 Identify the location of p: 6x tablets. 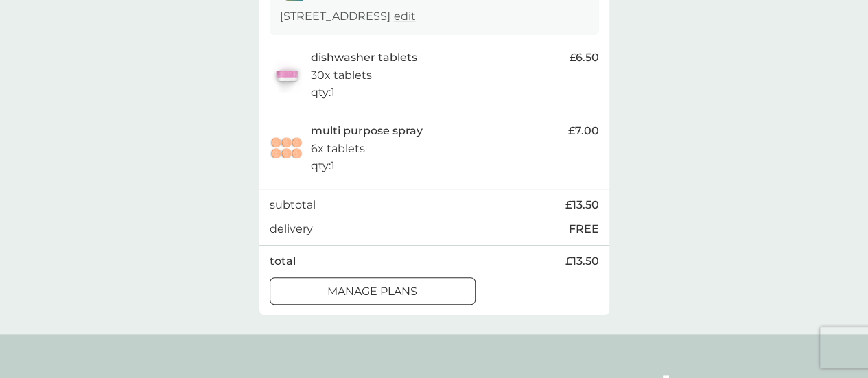
(337, 149).